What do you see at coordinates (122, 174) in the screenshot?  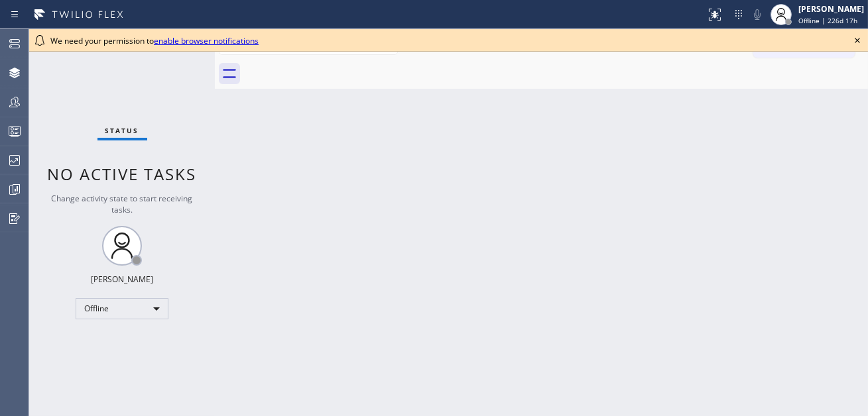 I see `span: No active tasks` at bounding box center [122, 174].